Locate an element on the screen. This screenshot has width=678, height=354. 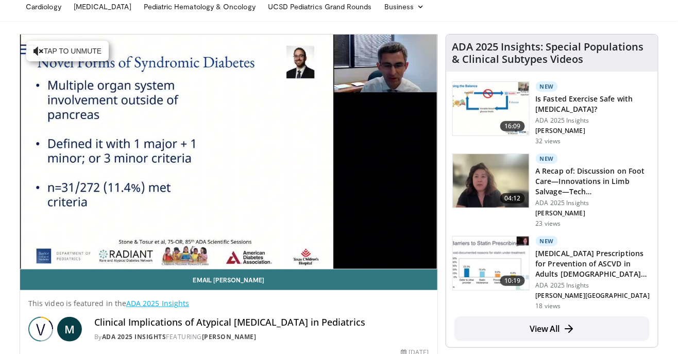
video-js: Video Player is located at coordinates (229, 152).